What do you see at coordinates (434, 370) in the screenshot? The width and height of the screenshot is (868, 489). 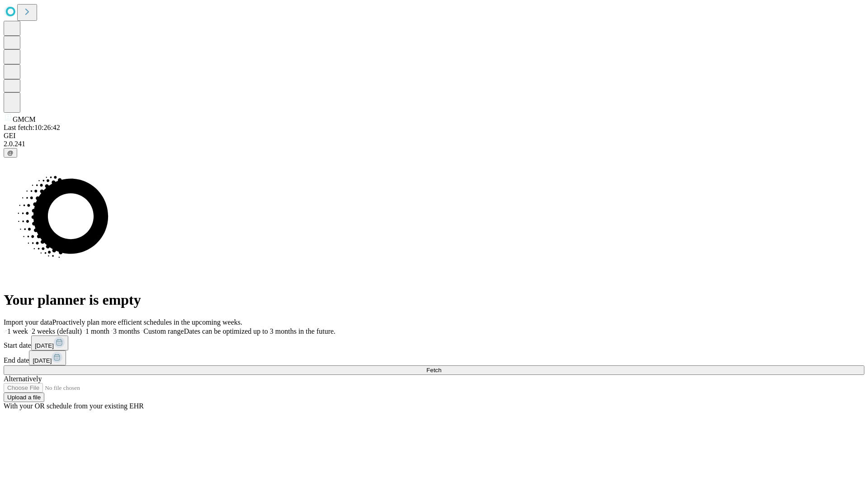 I see `span: Fetch` at bounding box center [434, 370].